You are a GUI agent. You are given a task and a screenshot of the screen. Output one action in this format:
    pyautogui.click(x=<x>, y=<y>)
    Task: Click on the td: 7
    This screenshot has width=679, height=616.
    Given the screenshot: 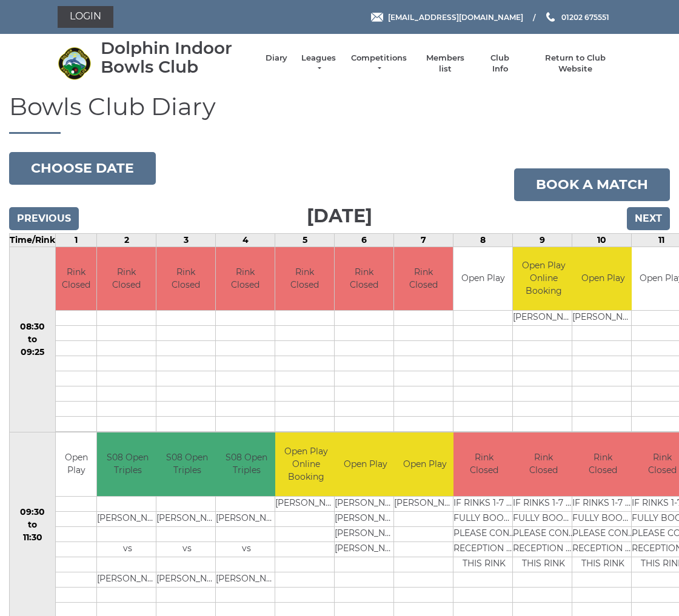 What is the action you would take?
    pyautogui.click(x=424, y=240)
    